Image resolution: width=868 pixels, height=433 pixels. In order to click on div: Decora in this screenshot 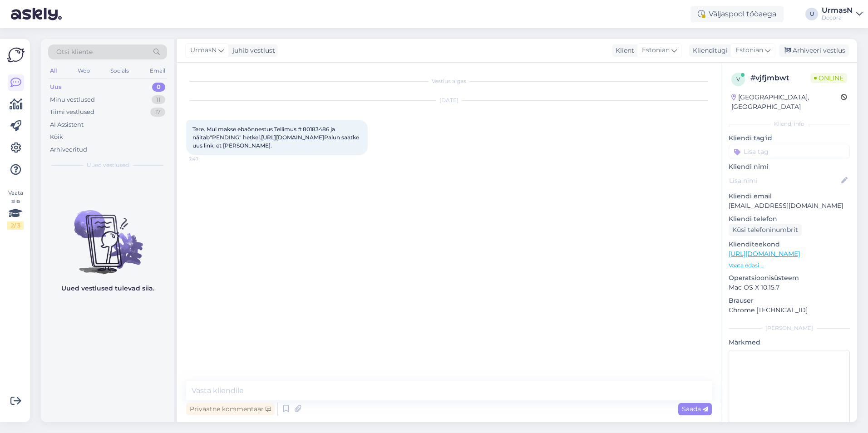, I will do `click(837, 18)`.